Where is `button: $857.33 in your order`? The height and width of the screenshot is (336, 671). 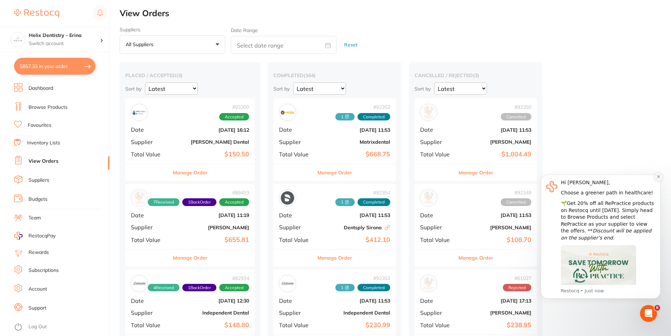 button: $857.33 in your order is located at coordinates (55, 66).